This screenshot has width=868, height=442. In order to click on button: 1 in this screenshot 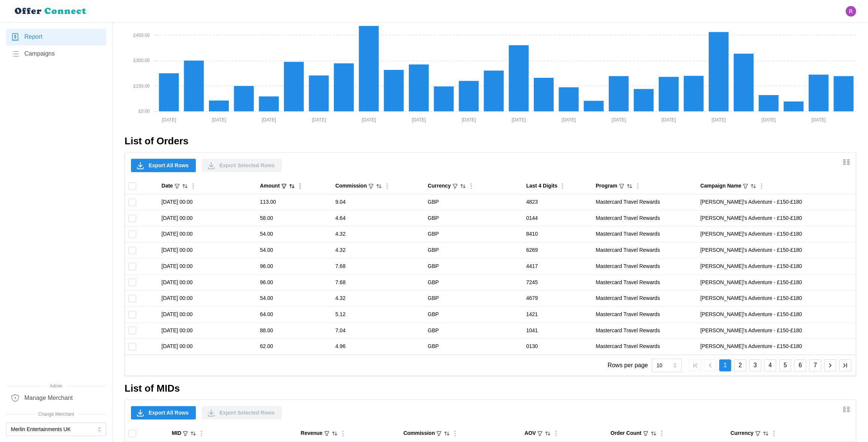, I will do `click(726, 365)`.